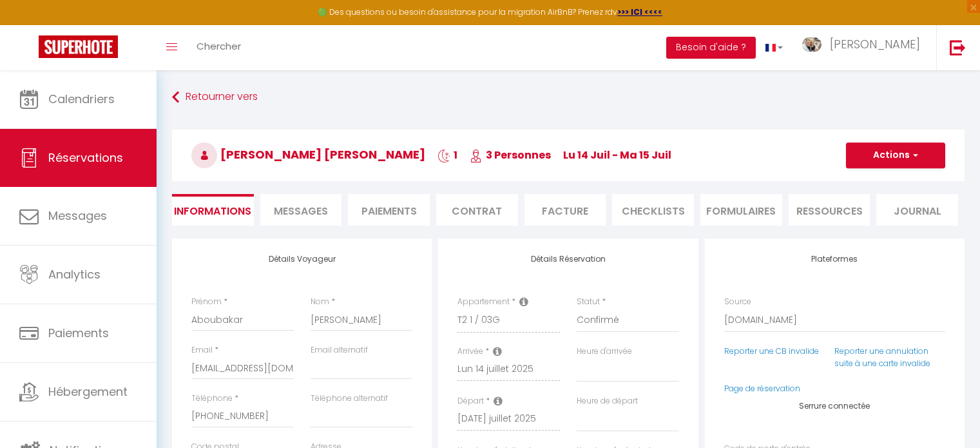  I want to click on a: Chercher, so click(219, 48).